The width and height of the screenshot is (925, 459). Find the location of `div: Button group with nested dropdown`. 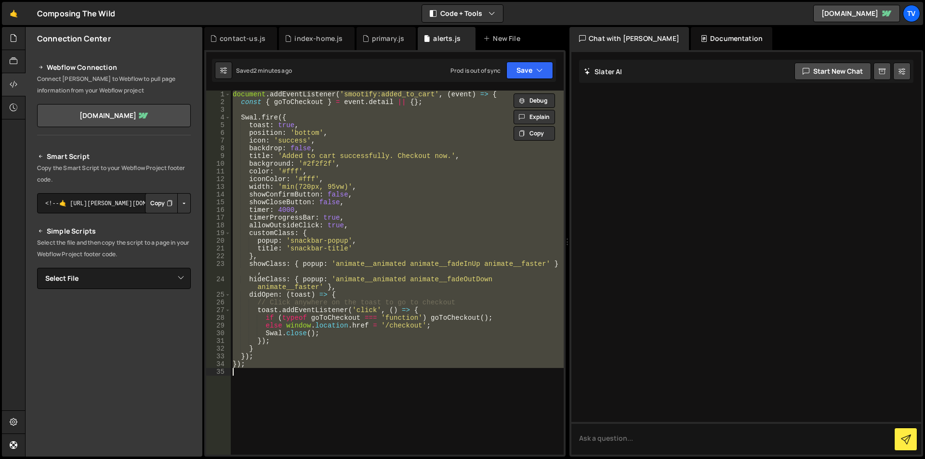

div: Button group with nested dropdown is located at coordinates (168, 203).